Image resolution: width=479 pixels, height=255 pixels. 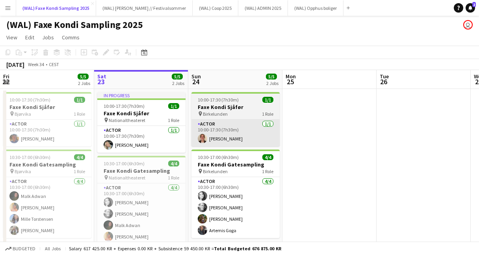 What do you see at coordinates (54, 64) in the screenshot?
I see `div: CEST` at bounding box center [54, 64].